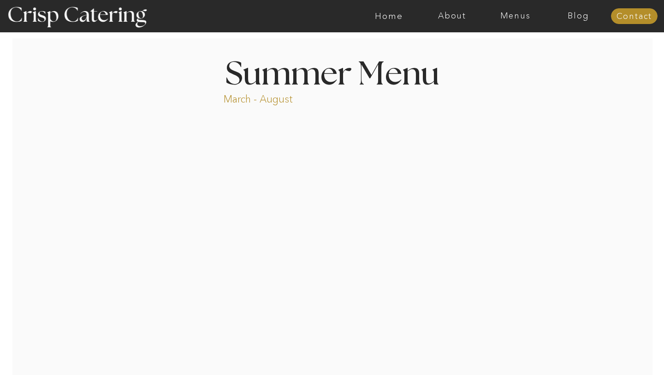 The width and height of the screenshot is (664, 375). Describe the element at coordinates (452, 16) in the screenshot. I see `nav: About` at that location.